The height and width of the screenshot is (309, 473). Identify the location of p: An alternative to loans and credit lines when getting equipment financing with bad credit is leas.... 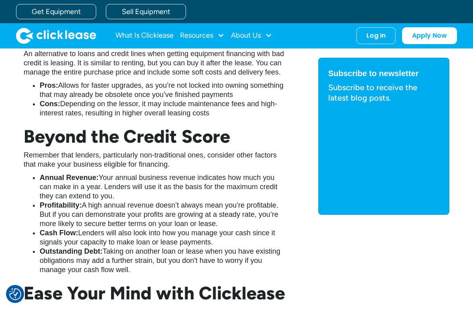
(155, 63).